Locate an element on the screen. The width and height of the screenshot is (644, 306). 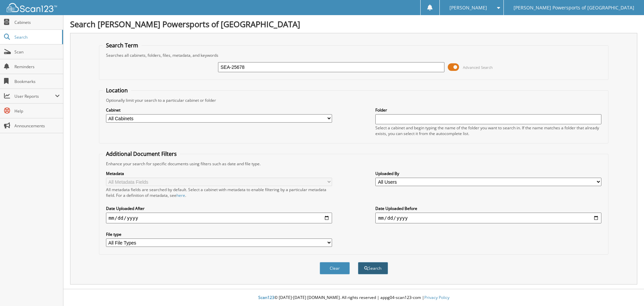
label: Date Uploaded Before is located at coordinates (488, 208).